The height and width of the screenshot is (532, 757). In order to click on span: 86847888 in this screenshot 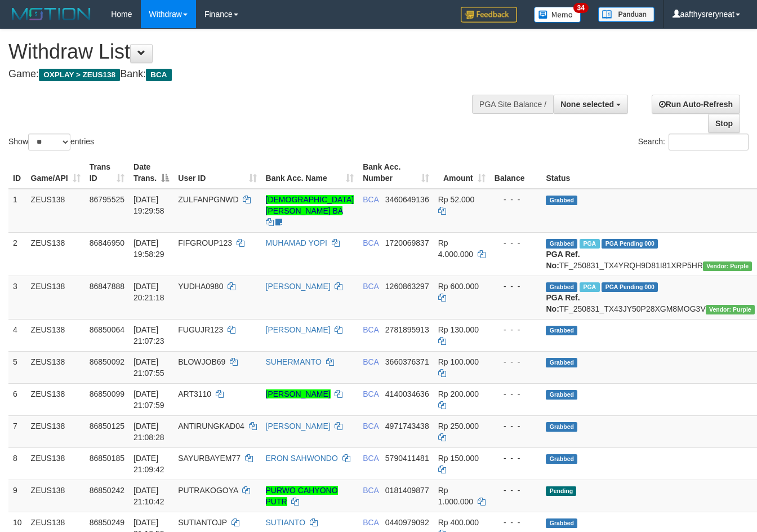, I will do `click(107, 286)`.